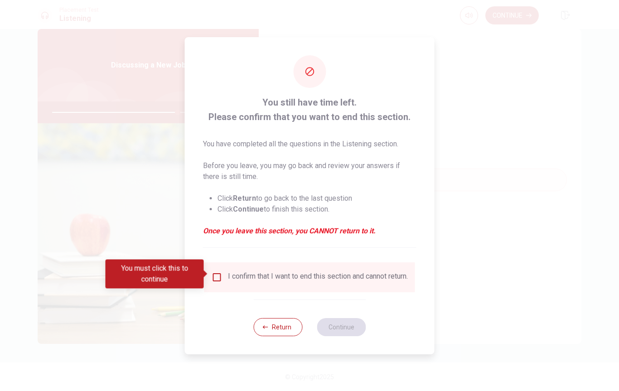 The width and height of the screenshot is (619, 391). Describe the element at coordinates (248, 209) in the screenshot. I see `strong: Continue` at that location.